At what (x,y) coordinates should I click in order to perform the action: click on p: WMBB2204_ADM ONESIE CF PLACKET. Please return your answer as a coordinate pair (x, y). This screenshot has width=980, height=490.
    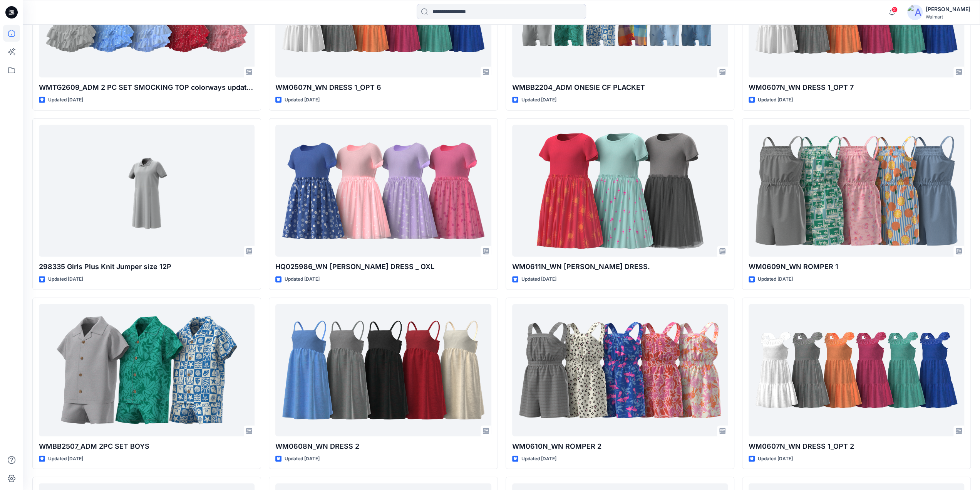
    Looking at the image, I should click on (620, 87).